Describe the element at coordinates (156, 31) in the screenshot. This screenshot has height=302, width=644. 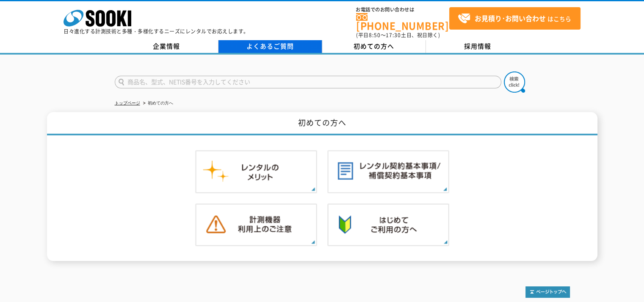
I see `p: 日々進化する計測技術と多種・多様化するニーズにレンタルでお応えします。` at that location.